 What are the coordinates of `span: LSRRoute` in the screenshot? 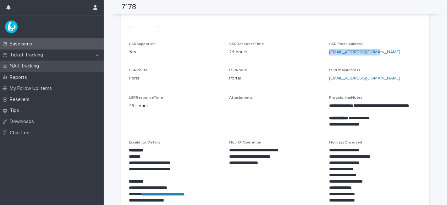 It's located at (238, 70).